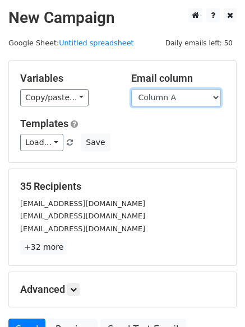  Describe the element at coordinates (44, 247) in the screenshot. I see `a: +32 more` at that location.